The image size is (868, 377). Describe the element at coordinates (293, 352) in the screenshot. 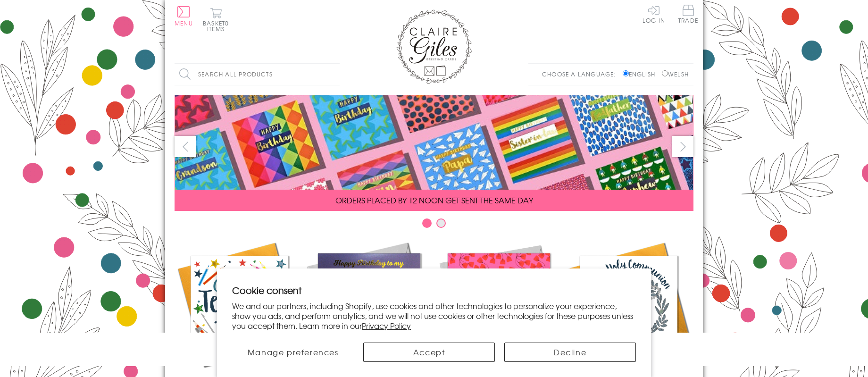

I see `button: Manage preferences` at that location.